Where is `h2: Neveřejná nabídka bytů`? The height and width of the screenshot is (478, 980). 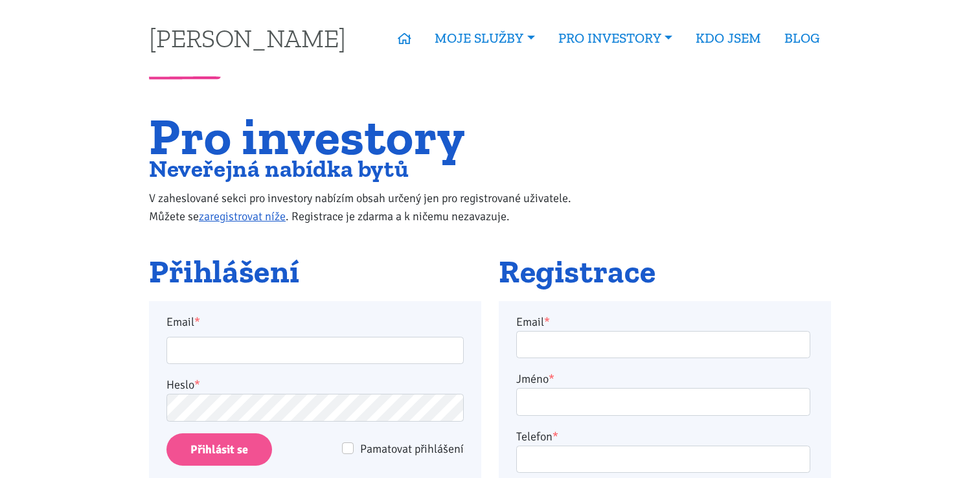
h2: Neveřejná nabídka bytů is located at coordinates (373, 168).